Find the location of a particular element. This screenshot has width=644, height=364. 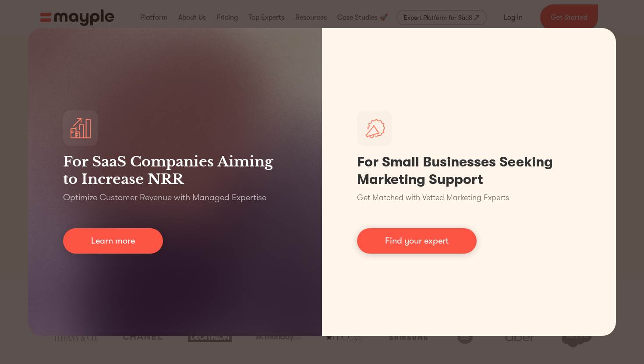

a: Find your expert is located at coordinates (417, 241).